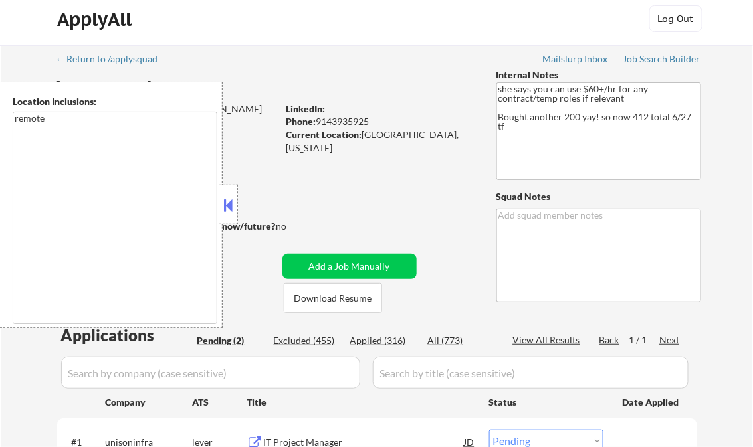 The width and height of the screenshot is (753, 447). What do you see at coordinates (599, 197) in the screenshot?
I see `div: Squad Notes` at bounding box center [599, 197].